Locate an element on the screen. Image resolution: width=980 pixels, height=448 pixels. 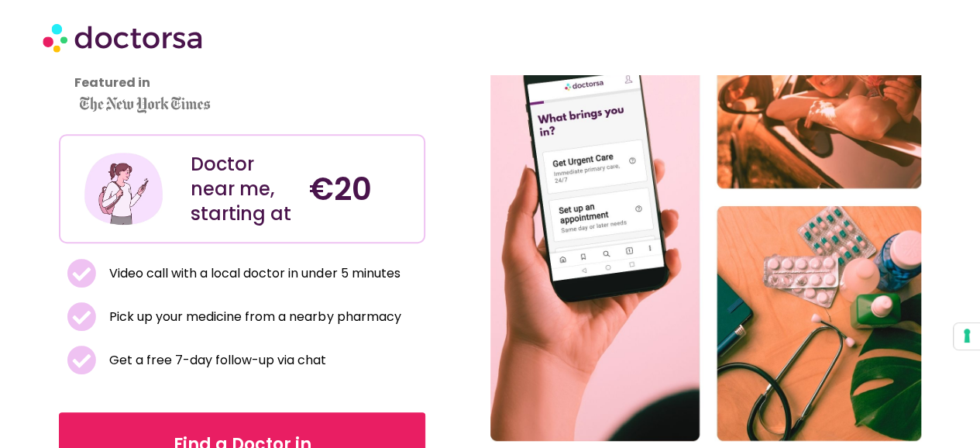
h4: €20 is located at coordinates (360, 189).